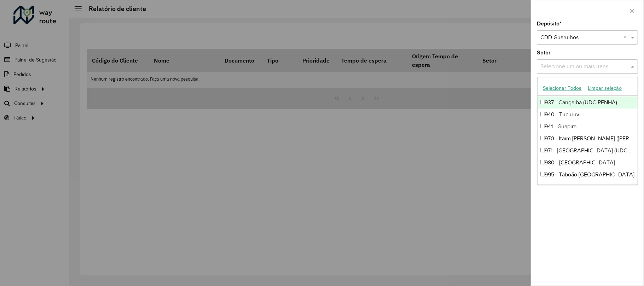 This screenshot has width=644, height=286. Describe the element at coordinates (563, 88) in the screenshot. I see `button: Selecionar Todos` at that location.